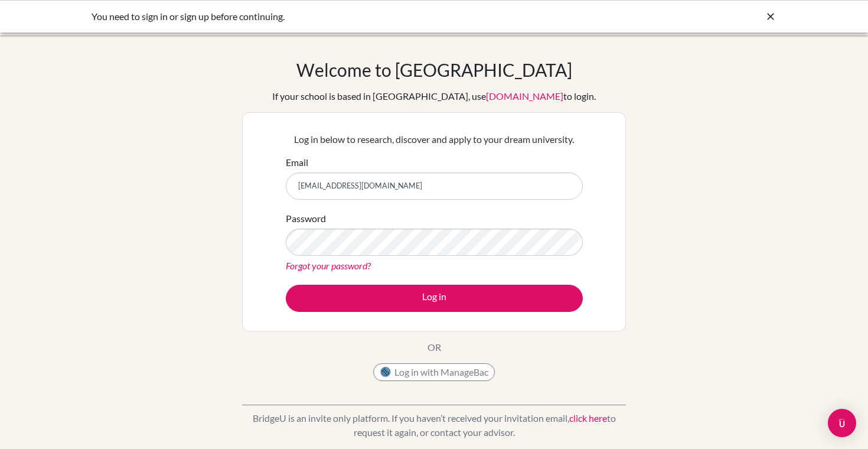 The width and height of the screenshot is (868, 449). What do you see at coordinates (434, 372) in the screenshot?
I see `button: Log in with ManageBac` at bounding box center [434, 372].